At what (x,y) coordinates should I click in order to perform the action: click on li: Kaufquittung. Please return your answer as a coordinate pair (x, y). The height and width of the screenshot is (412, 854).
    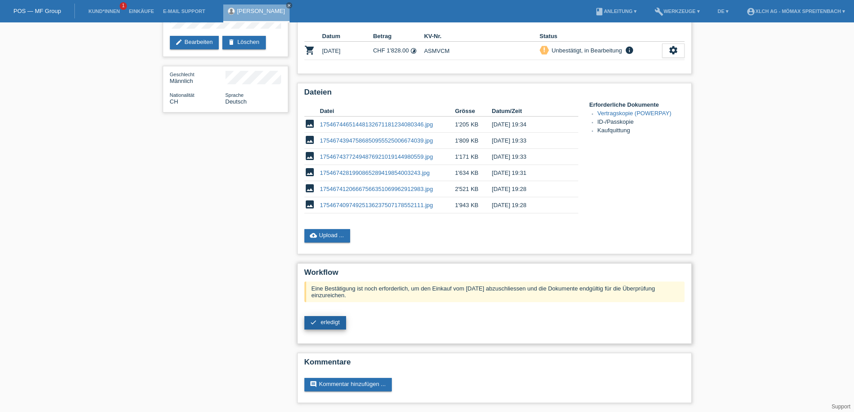
    Looking at the image, I should click on (641, 131).